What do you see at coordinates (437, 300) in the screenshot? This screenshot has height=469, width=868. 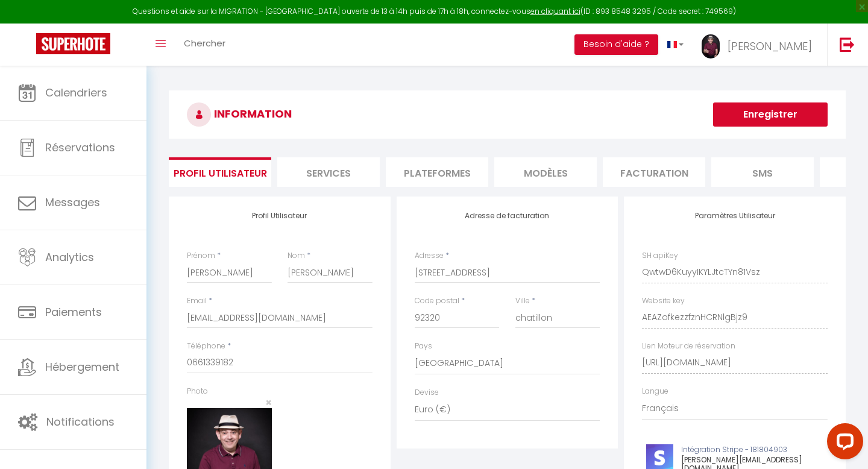 I see `label: Code postal` at bounding box center [437, 300].